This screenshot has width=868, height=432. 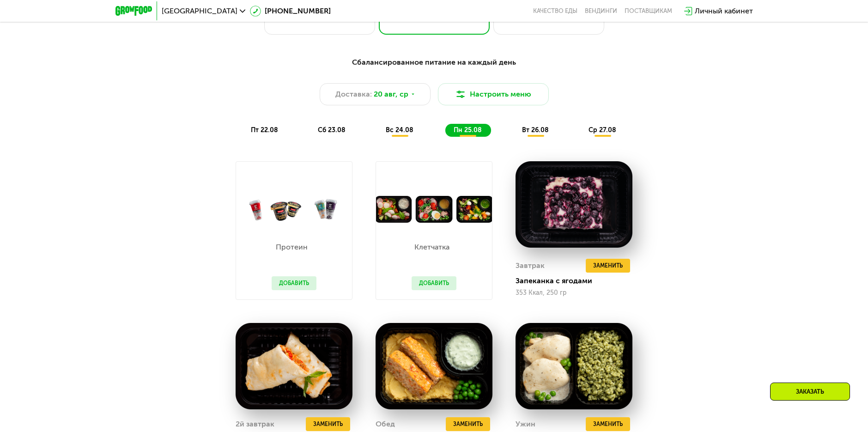 I want to click on span: пт 22.08, so click(x=264, y=130).